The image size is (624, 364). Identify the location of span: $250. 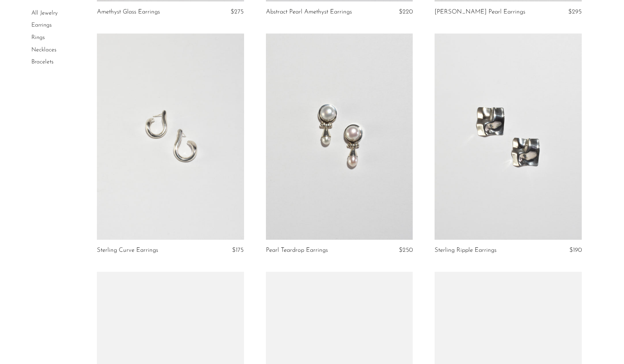
(406, 249).